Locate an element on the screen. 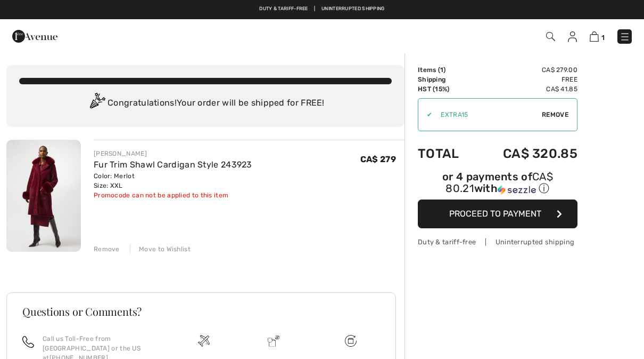  td: CA$ 279.00 is located at coordinates (526, 70).